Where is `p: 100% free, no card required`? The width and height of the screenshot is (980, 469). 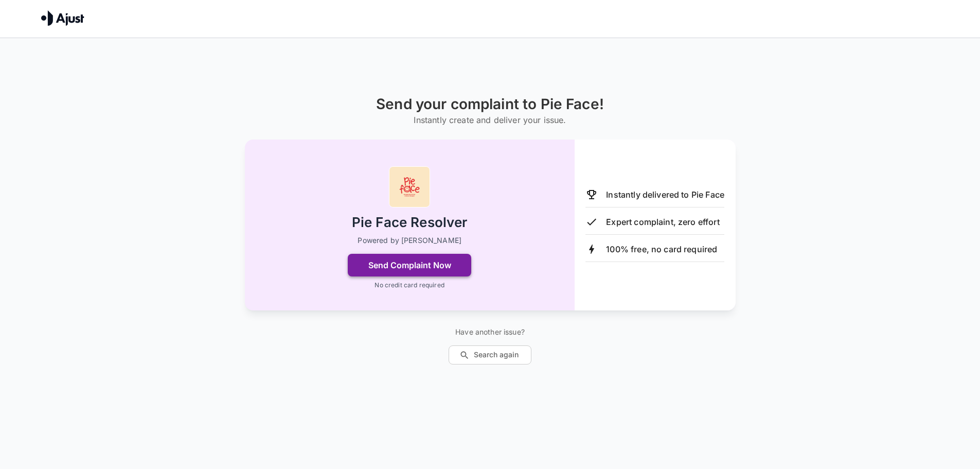 p: 100% free, no card required is located at coordinates (662, 249).